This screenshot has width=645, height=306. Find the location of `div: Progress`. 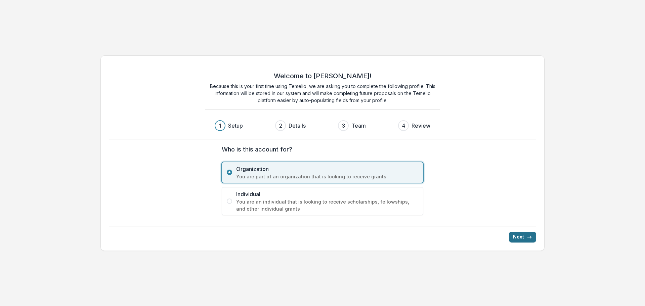

div: Progress is located at coordinates (323, 126).